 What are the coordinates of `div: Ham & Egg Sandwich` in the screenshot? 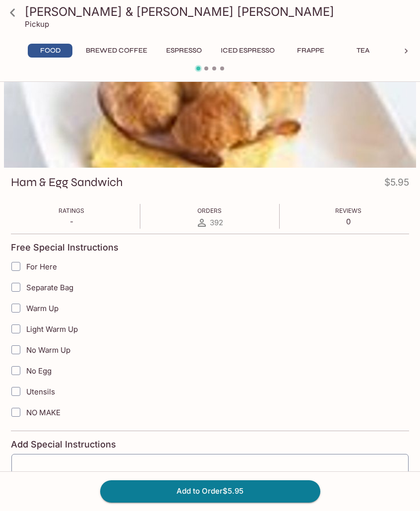 It's located at (210, 101).